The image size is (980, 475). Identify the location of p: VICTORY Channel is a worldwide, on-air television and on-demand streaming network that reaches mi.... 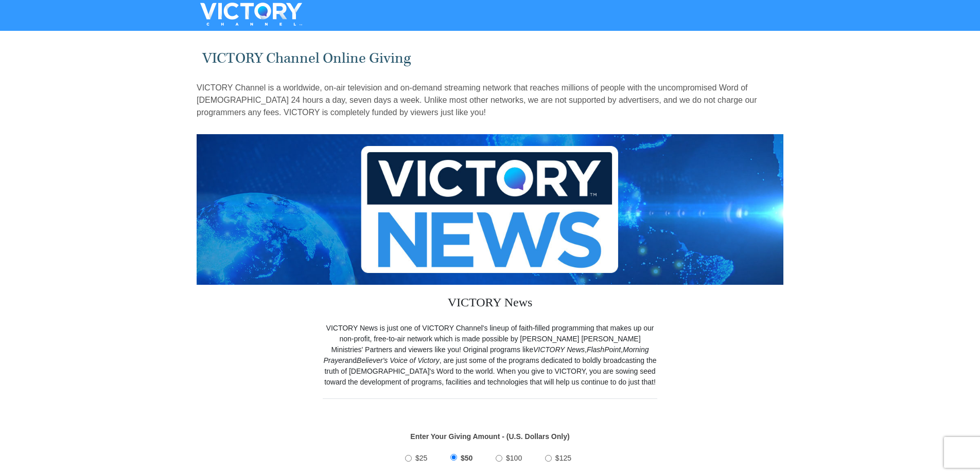
(490, 100).